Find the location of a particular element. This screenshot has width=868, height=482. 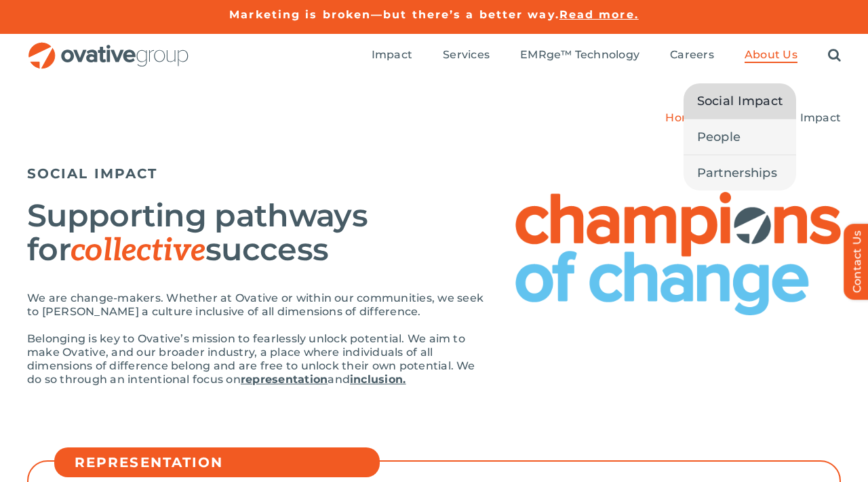

h5: REPRESENTATION is located at coordinates (224, 462).